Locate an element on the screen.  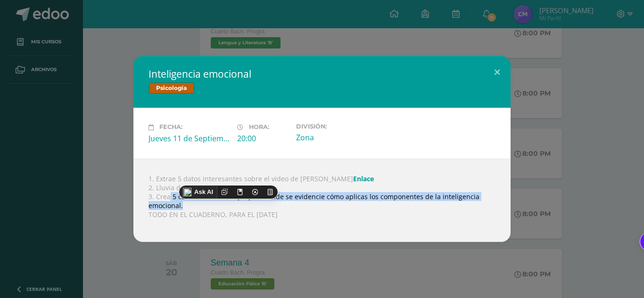
label: División: is located at coordinates (337, 126).